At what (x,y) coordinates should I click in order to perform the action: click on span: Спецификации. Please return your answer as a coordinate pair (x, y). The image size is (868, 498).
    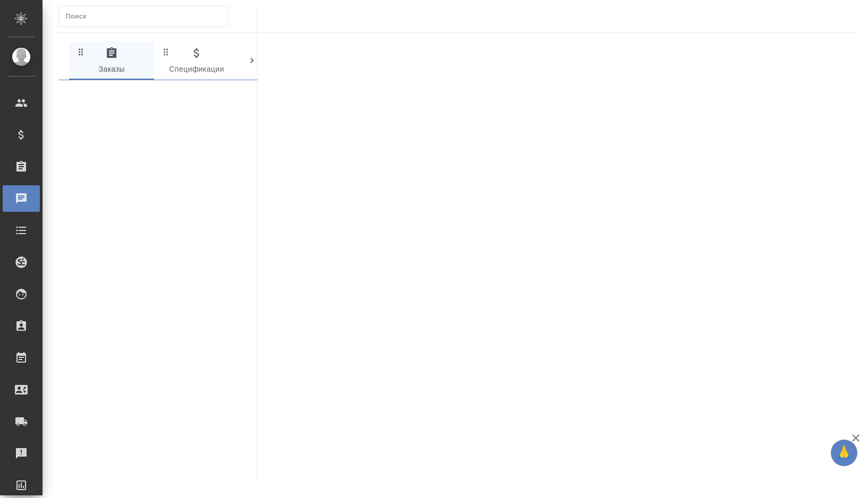
    Looking at the image, I should click on (197, 61).